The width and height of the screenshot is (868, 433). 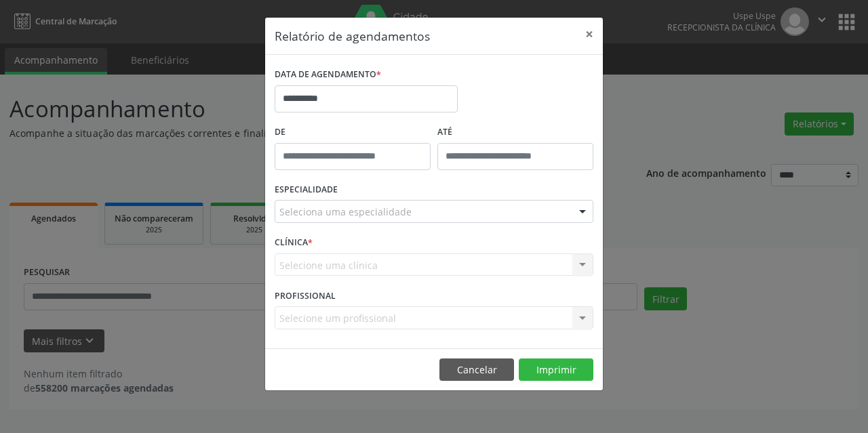 What do you see at coordinates (352, 36) in the screenshot?
I see `h5: Relatório de agendamentos` at bounding box center [352, 36].